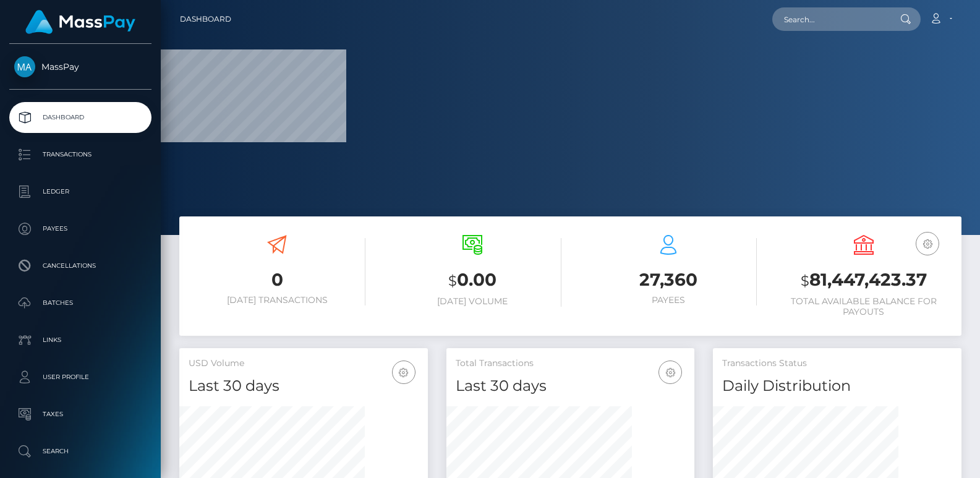 The image size is (980, 478). I want to click on h5: USD Volume, so click(303, 363).